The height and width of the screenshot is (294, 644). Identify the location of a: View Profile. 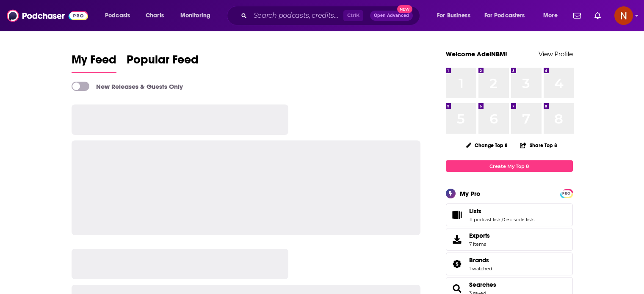
(555, 54).